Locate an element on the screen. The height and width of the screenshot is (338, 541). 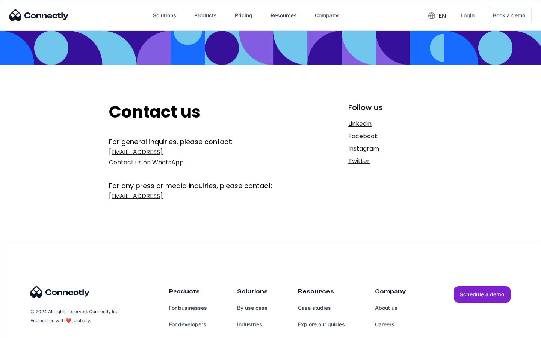
a: For businesses is located at coordinates (188, 308).